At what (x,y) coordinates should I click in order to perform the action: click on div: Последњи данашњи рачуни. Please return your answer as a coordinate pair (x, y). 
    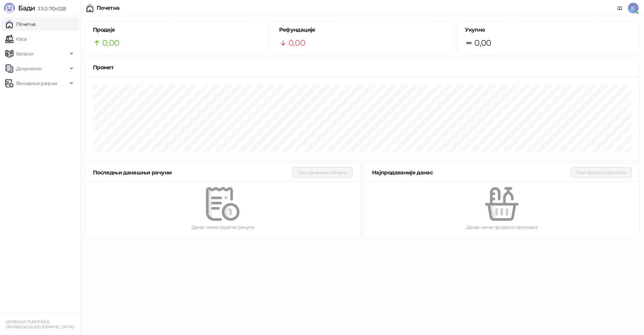
    Looking at the image, I should click on (192, 172).